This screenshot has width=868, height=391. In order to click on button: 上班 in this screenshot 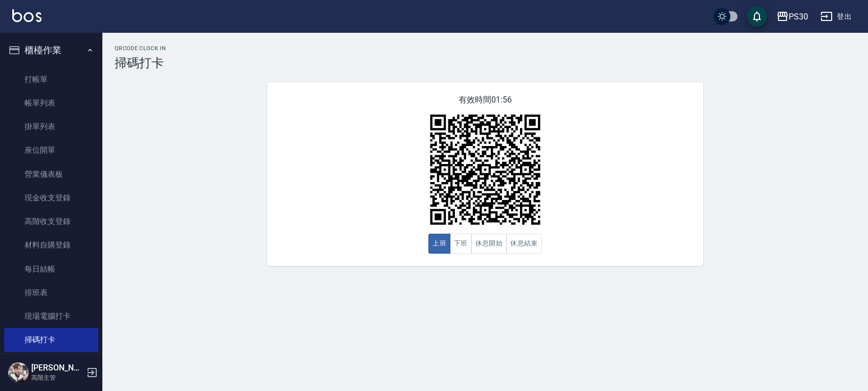, I will do `click(439, 243)`.